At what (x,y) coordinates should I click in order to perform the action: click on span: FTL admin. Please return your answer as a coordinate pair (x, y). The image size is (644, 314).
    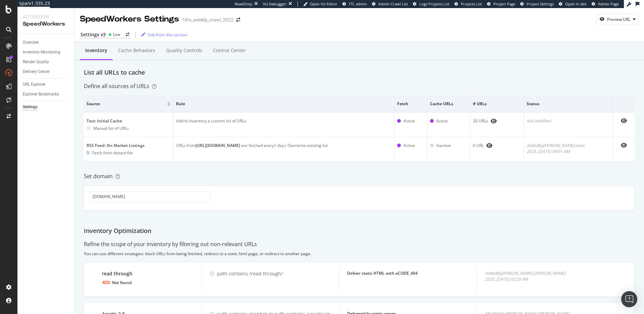
    Looking at the image, I should click on (358, 4).